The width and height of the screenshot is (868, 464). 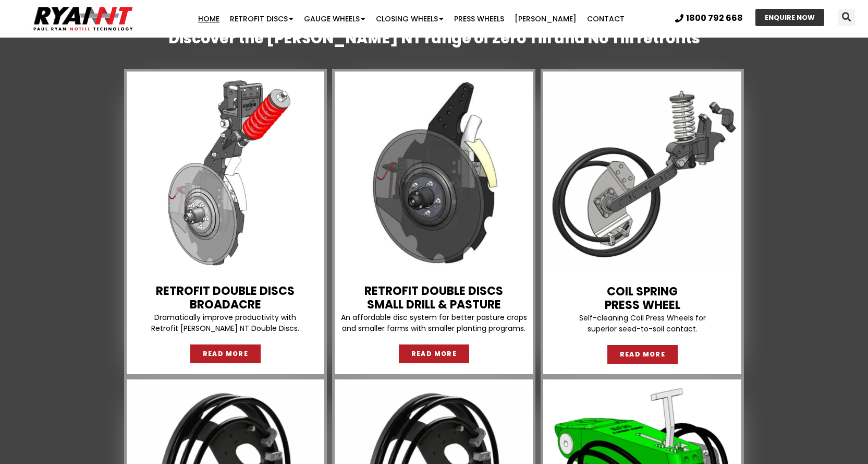 I want to click on span: ENQUIRE NOW, so click(x=790, y=17).